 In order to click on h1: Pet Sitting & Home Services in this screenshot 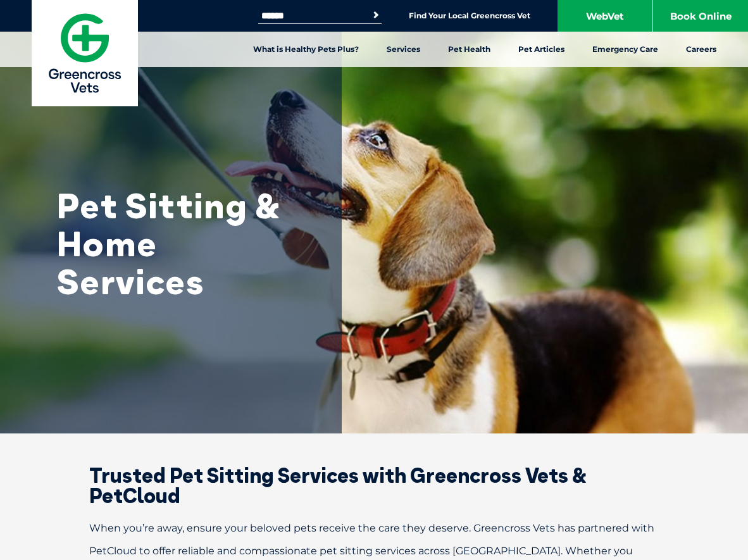, I will do `click(184, 244)`.